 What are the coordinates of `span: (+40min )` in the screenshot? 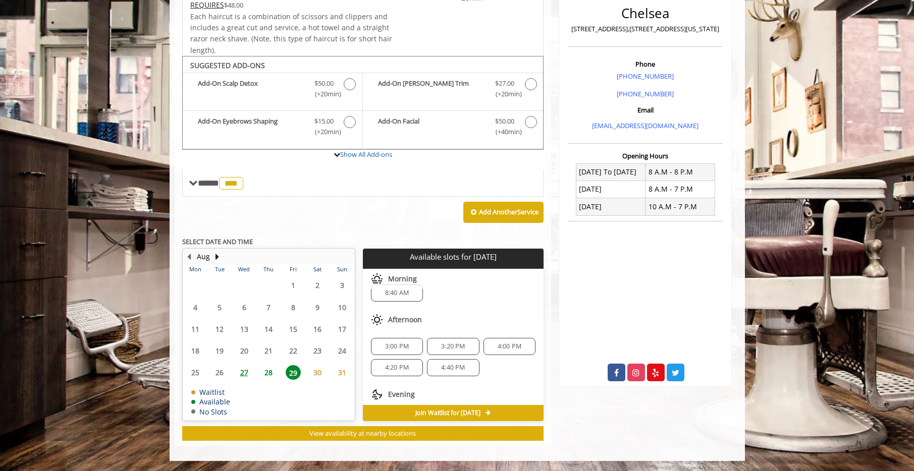 It's located at (504, 132).